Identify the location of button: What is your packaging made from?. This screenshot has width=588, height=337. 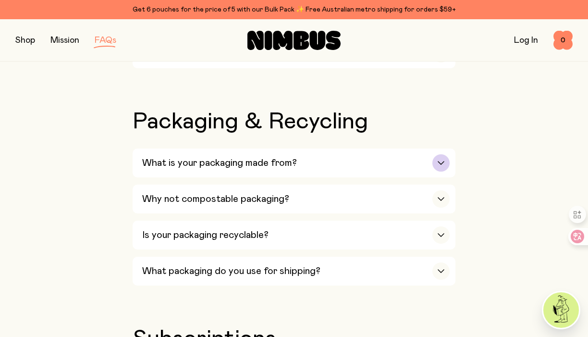
(294, 163).